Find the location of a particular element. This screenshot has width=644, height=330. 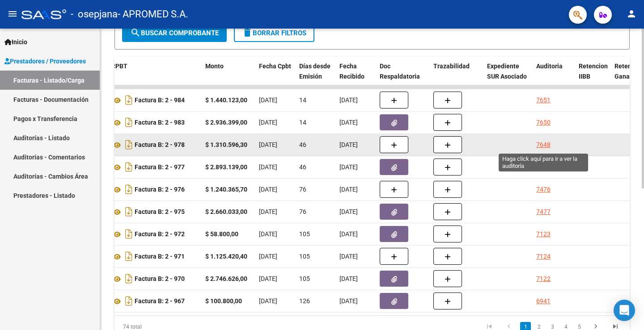

datatable-header-cell: Fecha Recibido is located at coordinates (356, 77).